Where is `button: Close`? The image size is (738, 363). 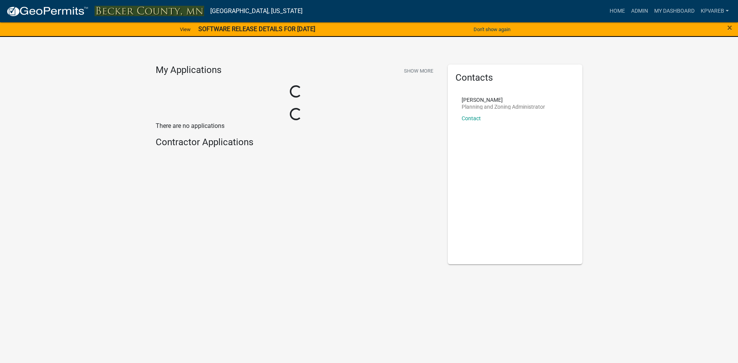
button: Close is located at coordinates (729, 28).